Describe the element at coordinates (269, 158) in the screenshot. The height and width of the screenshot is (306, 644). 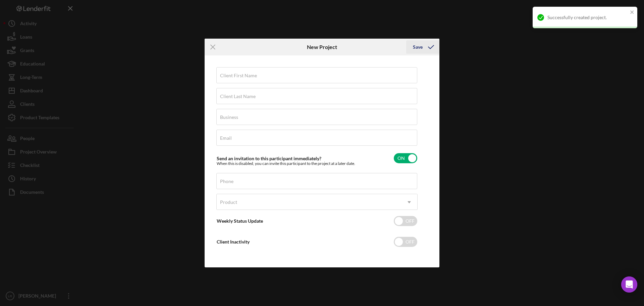
I see `label: Send an invitation to this participant immediately?` at that location.